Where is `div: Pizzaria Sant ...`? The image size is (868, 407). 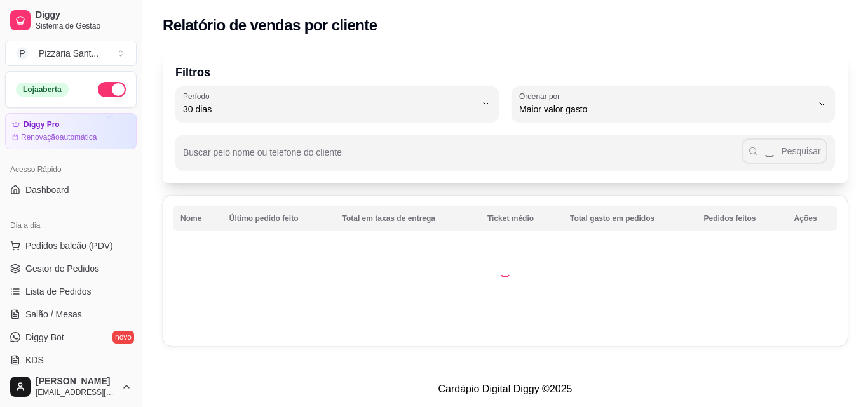 div: Pizzaria Sant ... is located at coordinates (69, 53).